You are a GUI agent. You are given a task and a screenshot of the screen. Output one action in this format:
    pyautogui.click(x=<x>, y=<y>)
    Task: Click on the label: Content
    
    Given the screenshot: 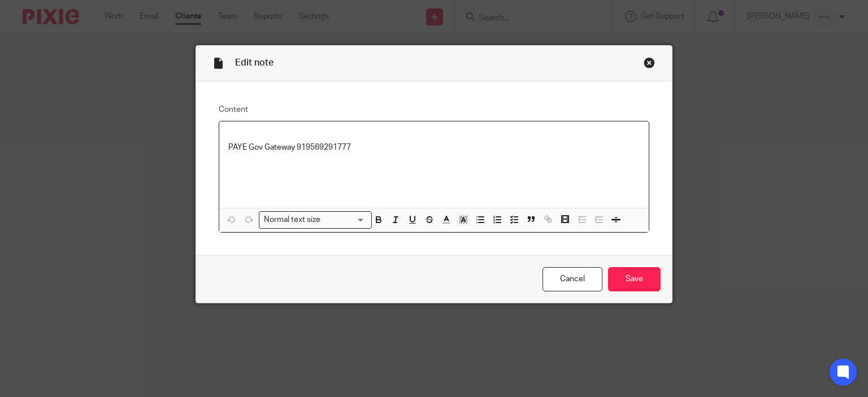 What is the action you would take?
    pyautogui.click(x=434, y=109)
    